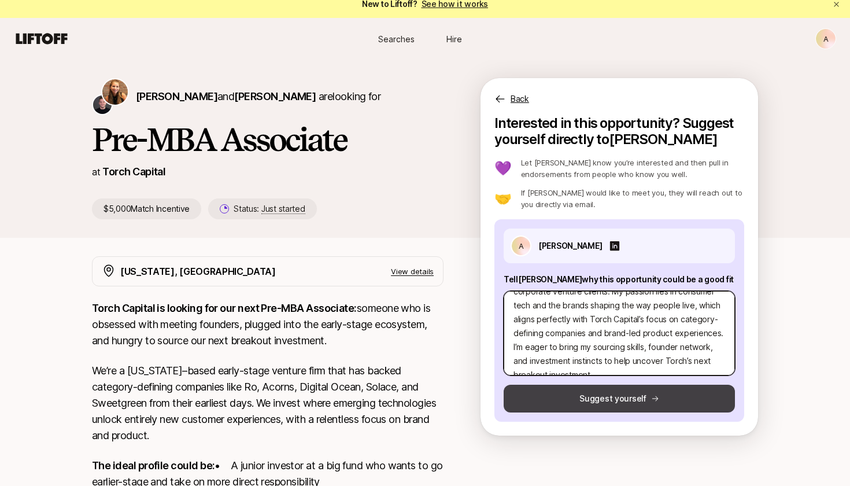  What do you see at coordinates (619, 333) in the screenshot?
I see `textarea: I’ve been immersed in the startup and venture ecosystem for the past three years since graduating...` at bounding box center [619, 333].